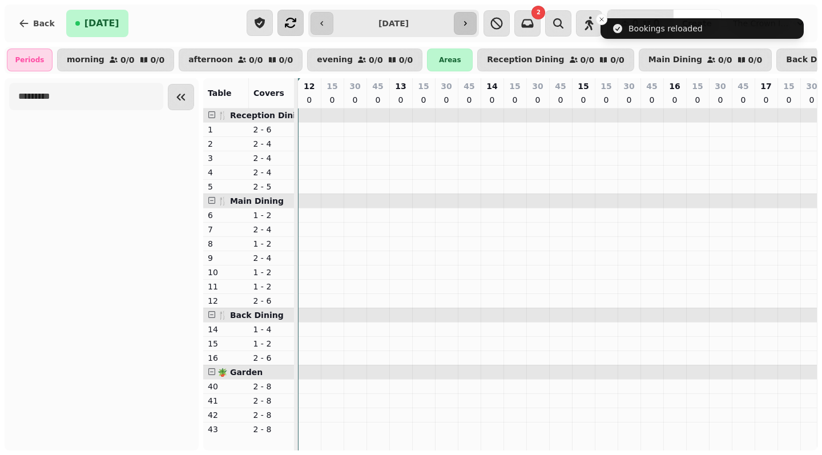  What do you see at coordinates (555, 60) in the screenshot?
I see `button: Reception Dining0/00/0` at bounding box center [555, 60].